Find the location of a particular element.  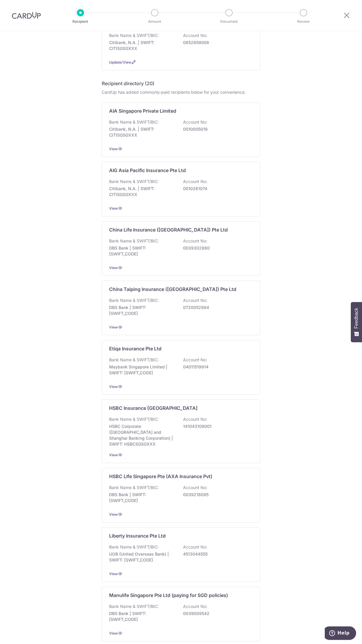

p: AIG Asia Pacific Insurance Pte Ltd is located at coordinates (147, 170).